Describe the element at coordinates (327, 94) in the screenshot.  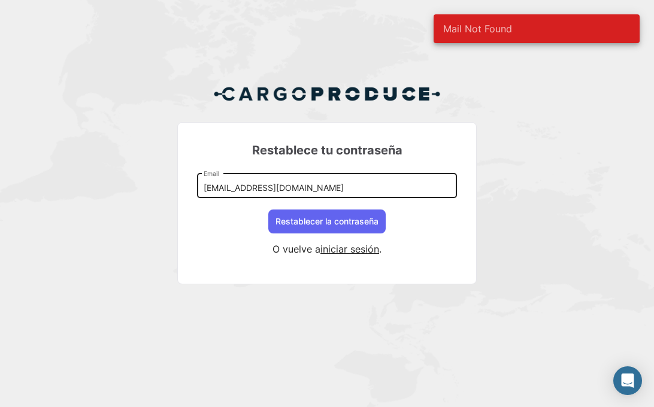
I see `img: Cargo Produce Logo` at that location.